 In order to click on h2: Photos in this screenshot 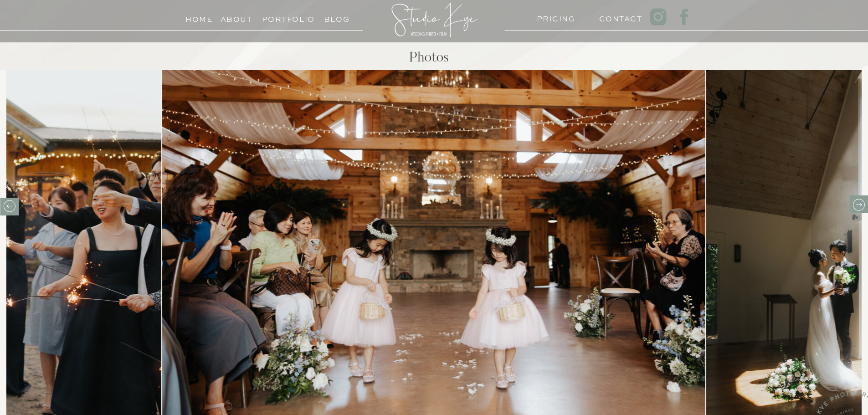, I will do `click(429, 60)`.